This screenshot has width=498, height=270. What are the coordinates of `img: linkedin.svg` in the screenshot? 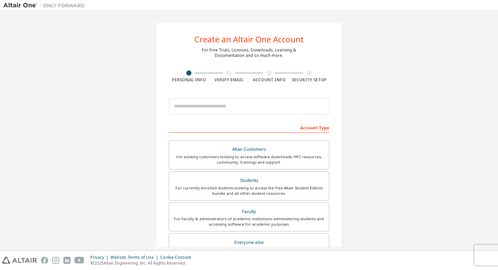 It's located at (67, 260).